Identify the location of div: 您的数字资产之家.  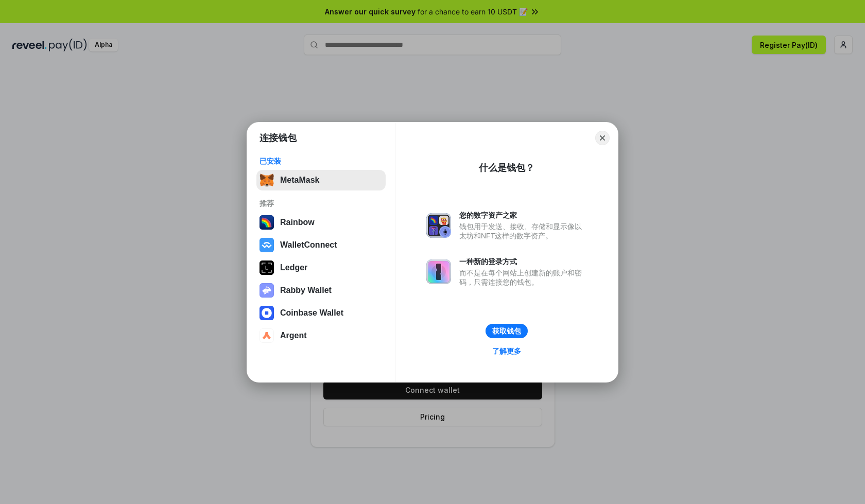
(523, 215).